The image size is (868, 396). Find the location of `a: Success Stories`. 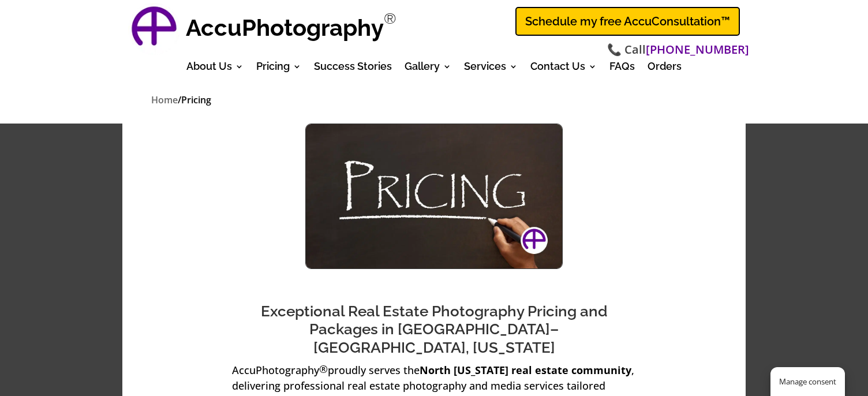

a: Success Stories is located at coordinates (353, 68).